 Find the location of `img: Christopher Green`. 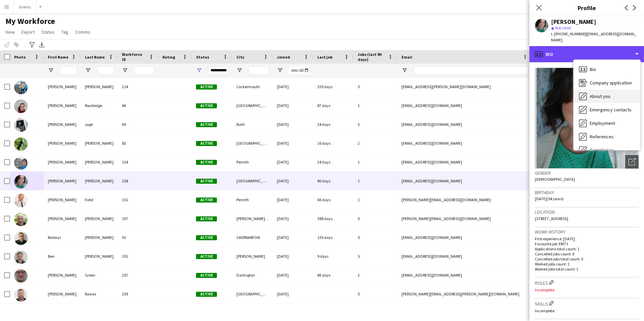

img: Christopher Green is located at coordinates (21, 276).